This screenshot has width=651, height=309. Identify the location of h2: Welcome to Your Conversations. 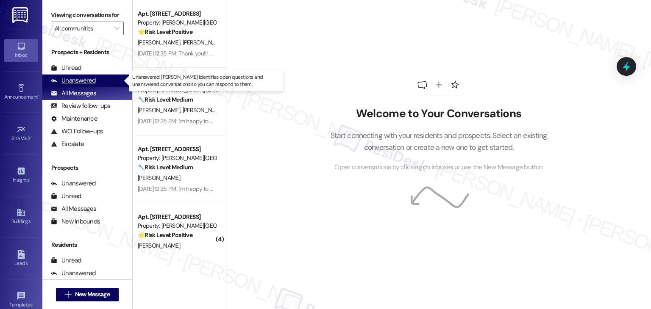
(439, 114).